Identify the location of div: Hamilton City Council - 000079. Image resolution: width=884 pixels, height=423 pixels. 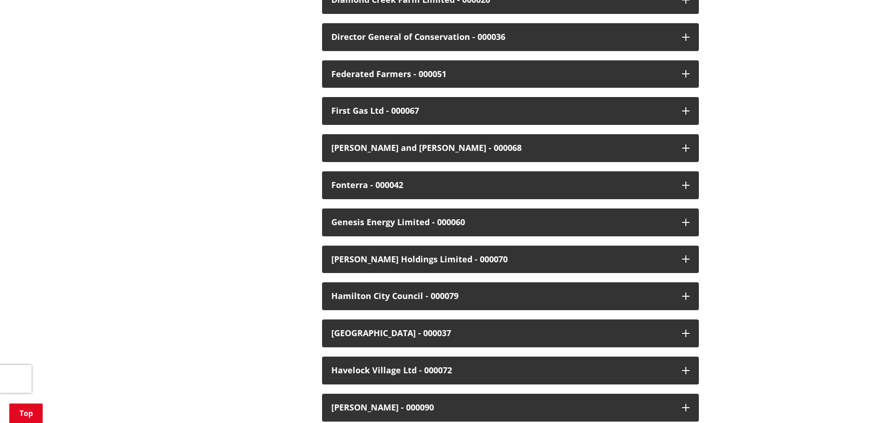
(502, 296).